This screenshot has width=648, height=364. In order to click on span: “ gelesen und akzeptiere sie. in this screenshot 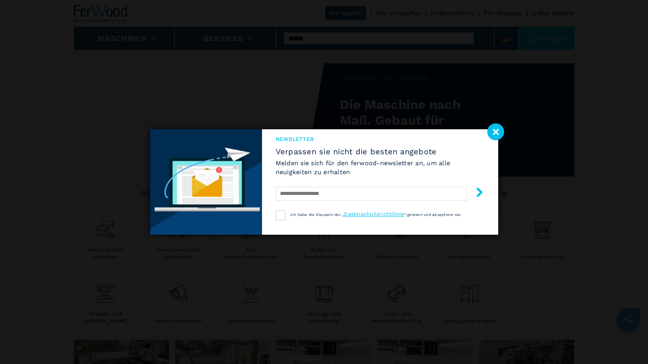, I will do `click(433, 215)`.